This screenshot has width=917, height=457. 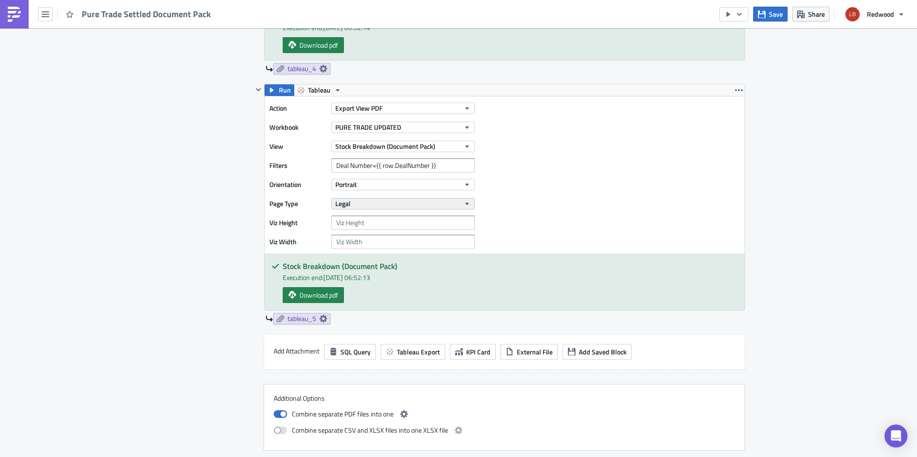 I want to click on span: tableau_5, so click(x=302, y=319).